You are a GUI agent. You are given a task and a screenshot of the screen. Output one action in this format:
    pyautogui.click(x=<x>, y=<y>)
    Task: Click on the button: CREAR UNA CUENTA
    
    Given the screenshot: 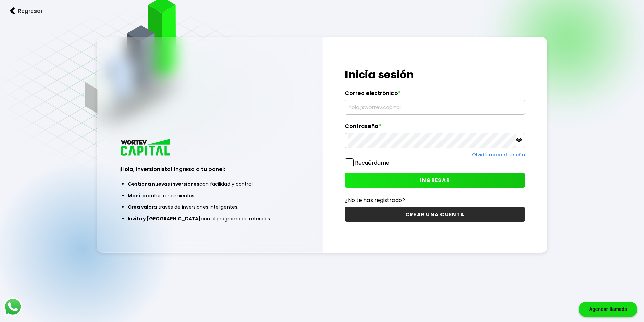 What is the action you would take?
    pyautogui.click(x=435, y=214)
    